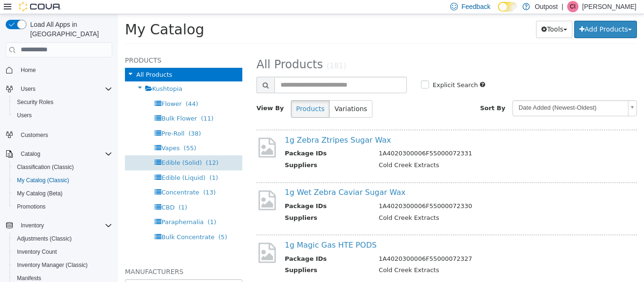 The width and height of the screenshot is (644, 282). I want to click on span: (55), so click(72, 133).